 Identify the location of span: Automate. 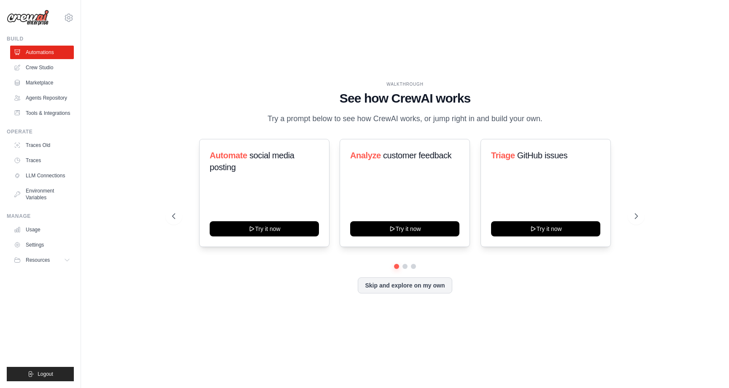
(228, 155).